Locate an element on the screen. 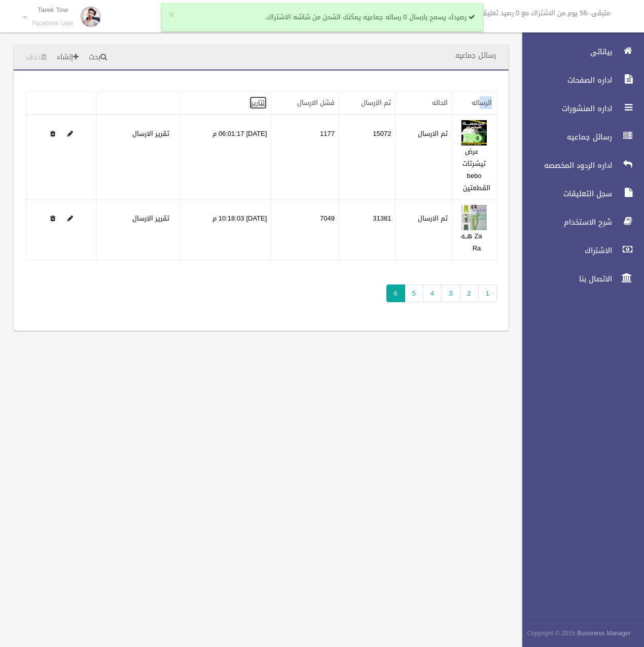 The image size is (644, 647). span: الاتصال بنا is located at coordinates (564, 279).